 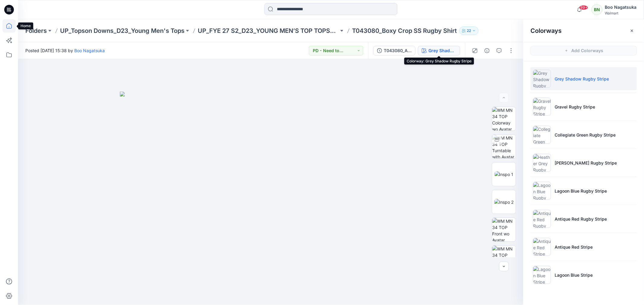 What do you see at coordinates (504, 119) in the screenshot?
I see `img: WM MN 34 TOP Colorway wo Avatar` at bounding box center [504, 119].